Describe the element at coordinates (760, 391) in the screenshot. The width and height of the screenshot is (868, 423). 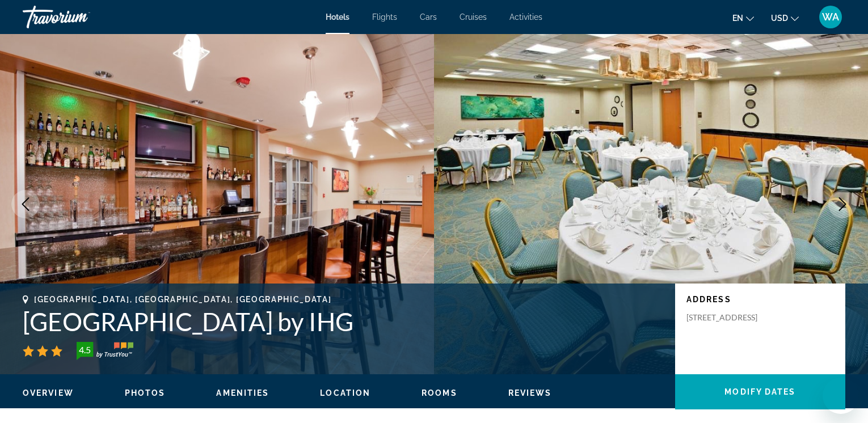
I see `button: Modify Dates` at that location.